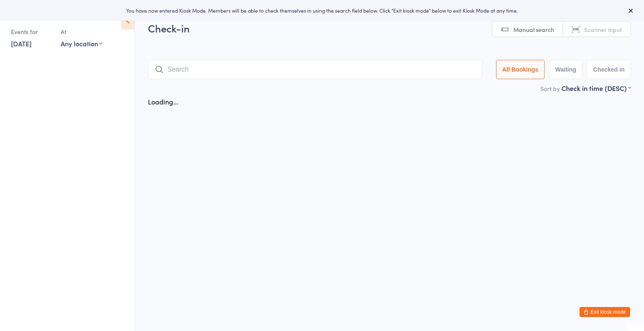  Describe the element at coordinates (81, 32) in the screenshot. I see `div: At` at that location.